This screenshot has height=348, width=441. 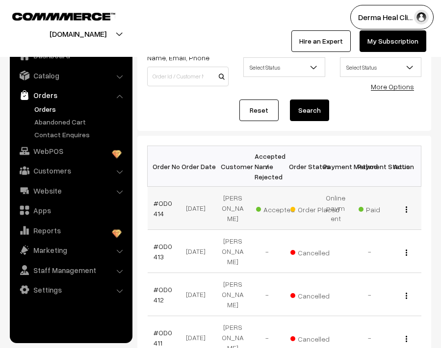 What do you see at coordinates (71, 171) in the screenshot?
I see `a: Customers` at bounding box center [71, 171].